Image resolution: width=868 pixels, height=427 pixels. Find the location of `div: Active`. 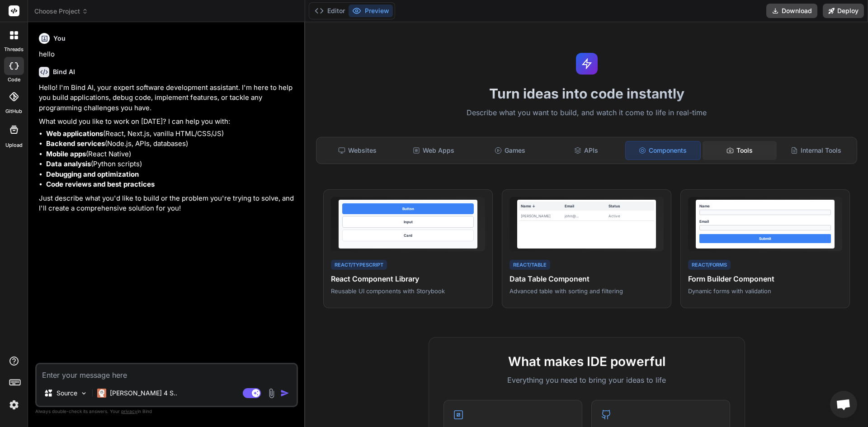

div: Active is located at coordinates (630, 216).